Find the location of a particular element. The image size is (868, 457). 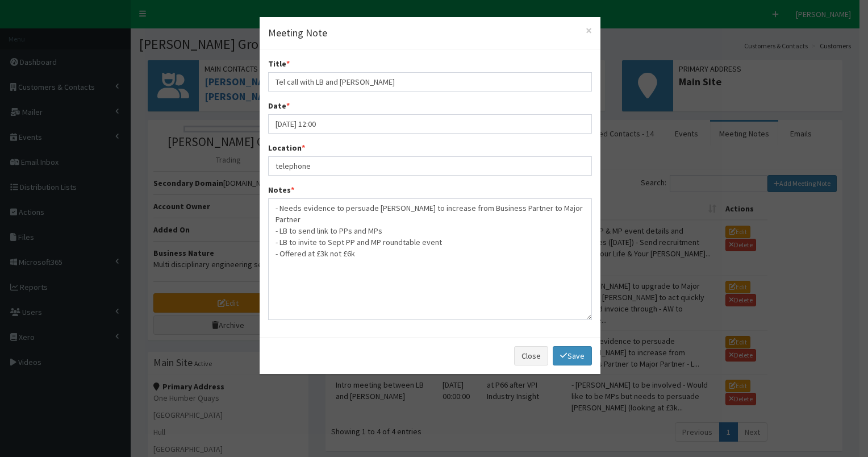

label: Notes is located at coordinates (281, 190).